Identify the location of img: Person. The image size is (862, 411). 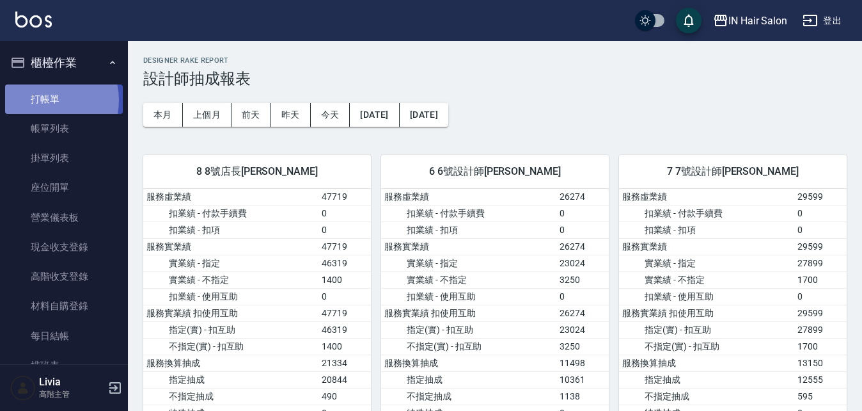
(23, 388).